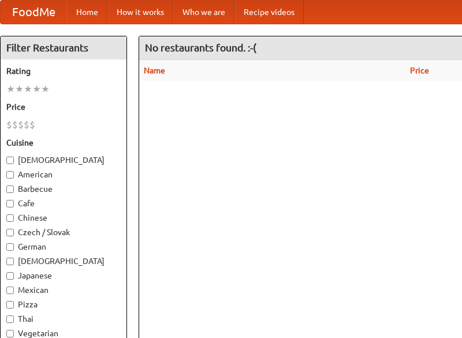 This screenshot has height=338, width=462. I want to click on h5: Price, so click(64, 107).